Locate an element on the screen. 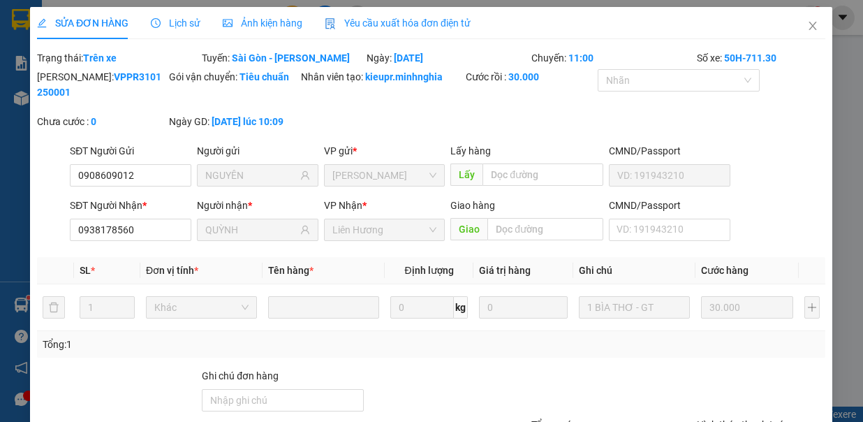 The image size is (863, 422). div: Gói vận chuyển: is located at coordinates (233, 77).